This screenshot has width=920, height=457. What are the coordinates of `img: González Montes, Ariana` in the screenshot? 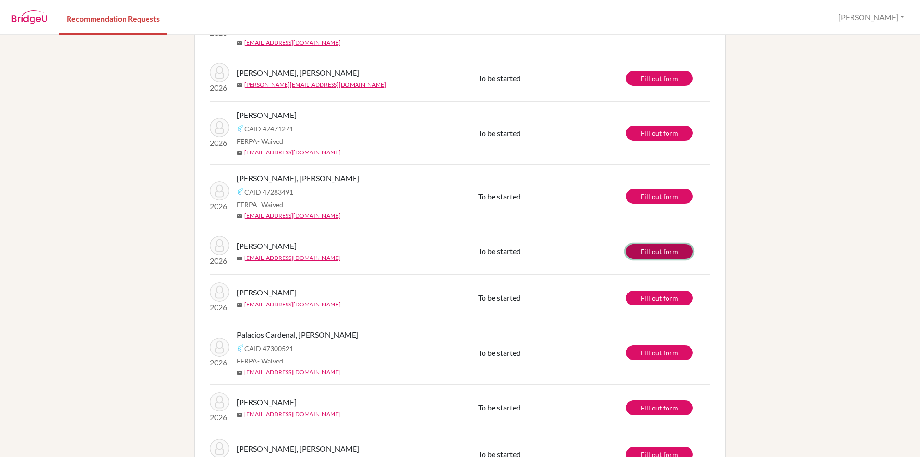 It's located at (220, 72).